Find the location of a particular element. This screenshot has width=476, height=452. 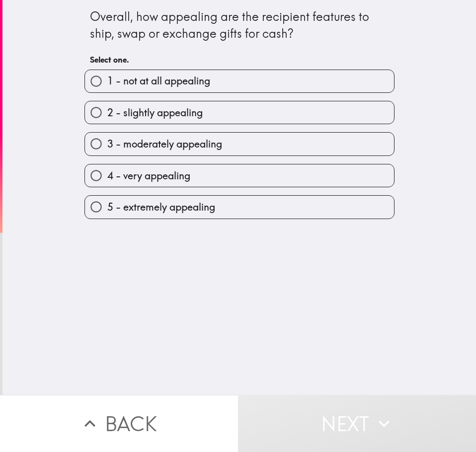

img: tab_keywords_by_traffic_grey.svg is located at coordinates (103, 61).